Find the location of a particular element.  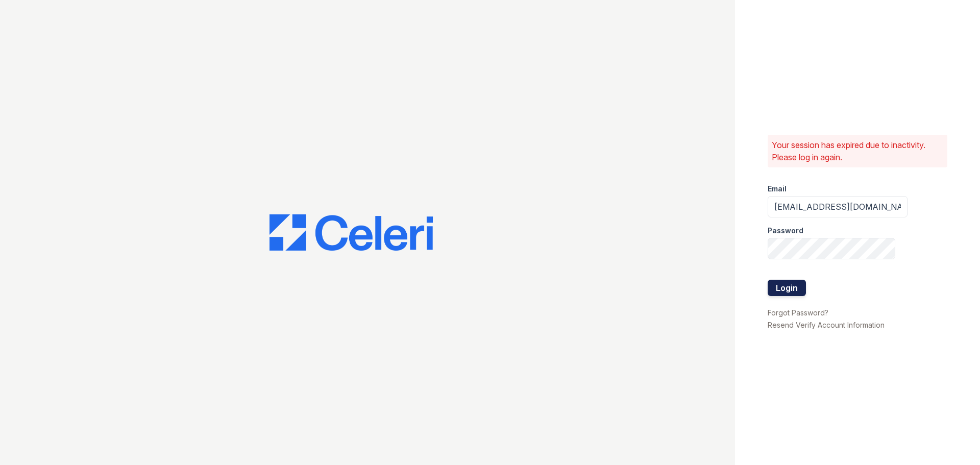

a: Forgot Password? is located at coordinates (798, 312).